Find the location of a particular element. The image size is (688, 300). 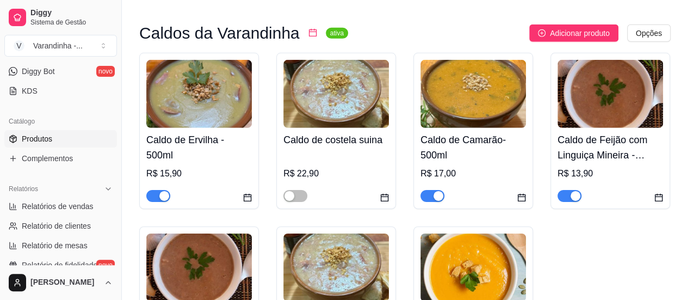

span: Diggy is located at coordinates (71, 13).